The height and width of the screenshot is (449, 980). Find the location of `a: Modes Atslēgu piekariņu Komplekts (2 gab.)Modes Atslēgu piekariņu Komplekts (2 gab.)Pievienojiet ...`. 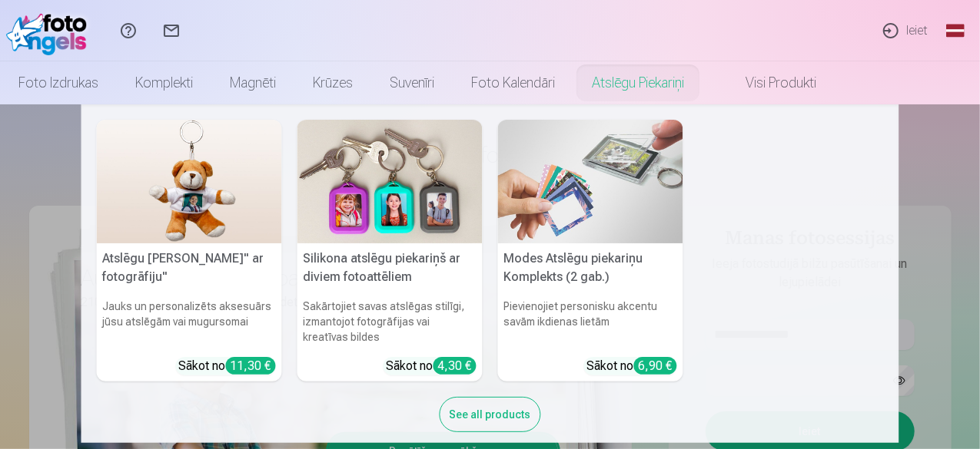

a: Modes Atslēgu piekariņu Komplekts (2 gab.)Modes Atslēgu piekariņu Komplekts (2 gab.)Pievienojiet ... is located at coordinates (590, 250).